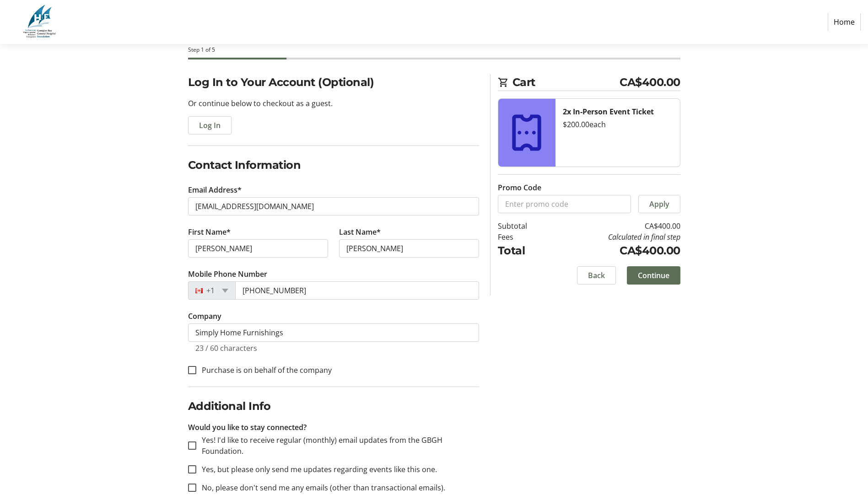  What do you see at coordinates (334, 103) in the screenshot?
I see `p: Or continue below to checkout as a guest.` at bounding box center [334, 103].